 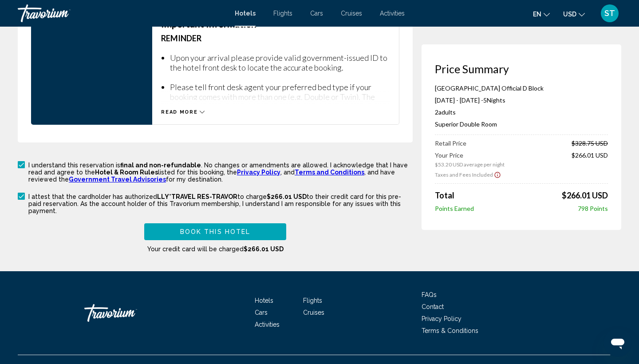 What do you see at coordinates (276, 24) in the screenshot?
I see `h3: Important Information` at bounding box center [276, 24].